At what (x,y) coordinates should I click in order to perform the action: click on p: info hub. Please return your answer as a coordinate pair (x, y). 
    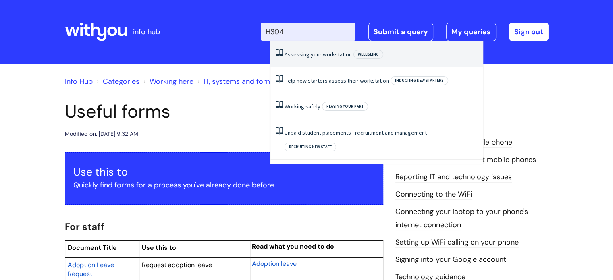
    Looking at the image, I should click on (146, 32).